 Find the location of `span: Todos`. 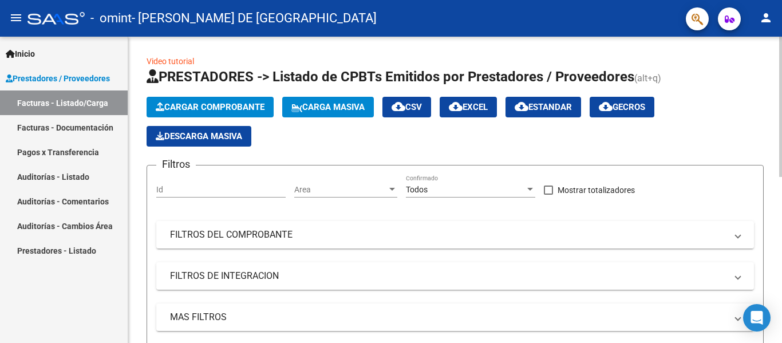

span: Todos is located at coordinates (417, 189).